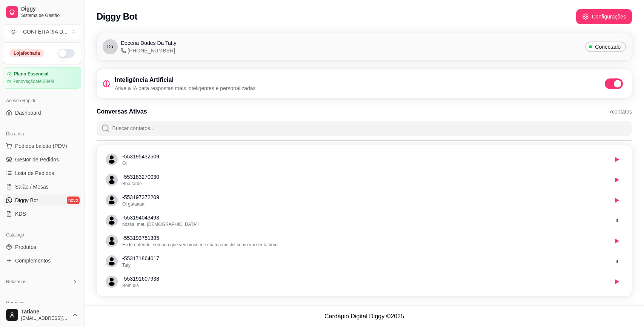 The width and height of the screenshot is (644, 327). Describe the element at coordinates (365, 197) in the screenshot. I see `p: - 553197372209` at that location.